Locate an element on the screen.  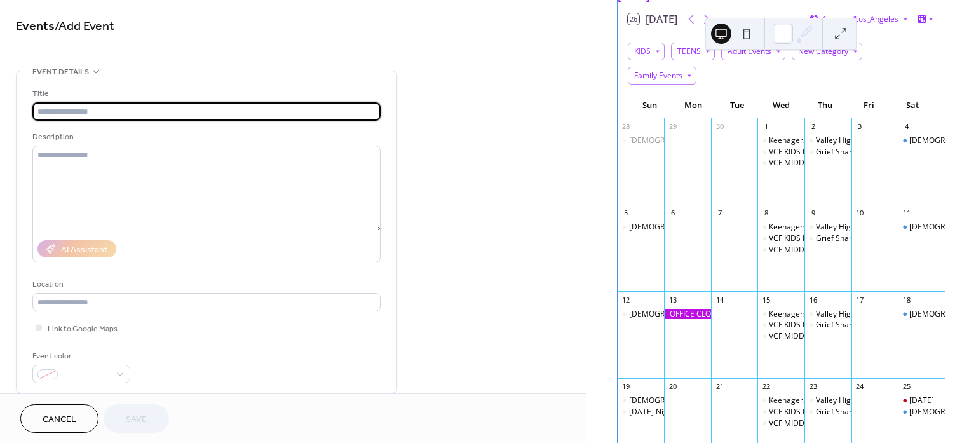
div: 15 is located at coordinates (766, 299).